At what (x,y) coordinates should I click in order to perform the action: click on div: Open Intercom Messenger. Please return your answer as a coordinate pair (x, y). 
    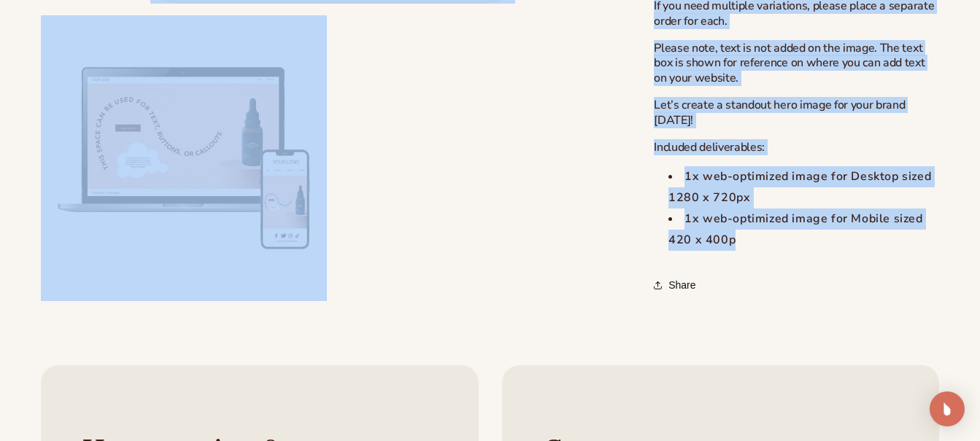
    Looking at the image, I should click on (947, 409).